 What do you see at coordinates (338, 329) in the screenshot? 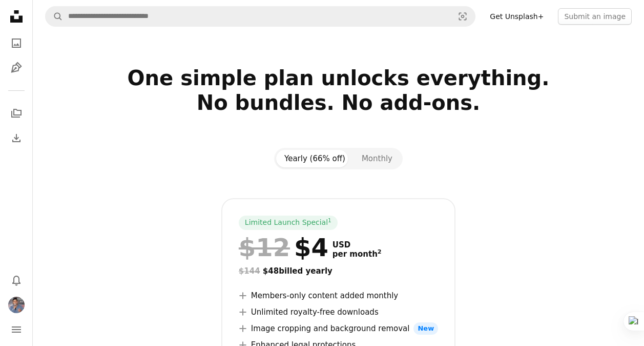
I see `li: Image cropping and background removal` at bounding box center [338, 329].